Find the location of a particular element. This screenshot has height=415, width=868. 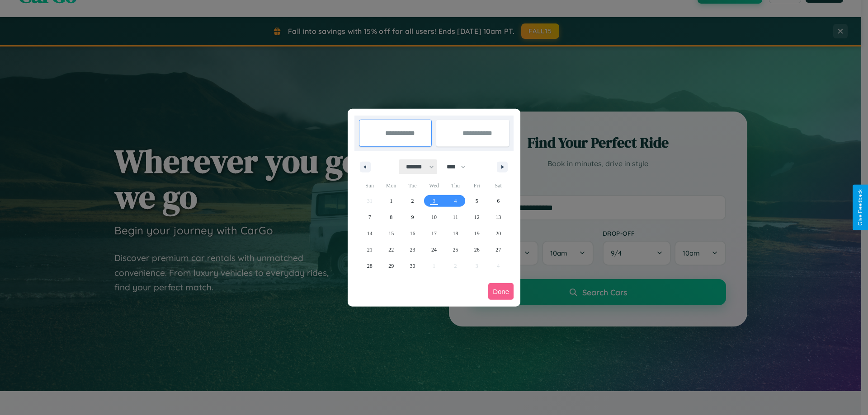

span: 10 is located at coordinates (434, 217).